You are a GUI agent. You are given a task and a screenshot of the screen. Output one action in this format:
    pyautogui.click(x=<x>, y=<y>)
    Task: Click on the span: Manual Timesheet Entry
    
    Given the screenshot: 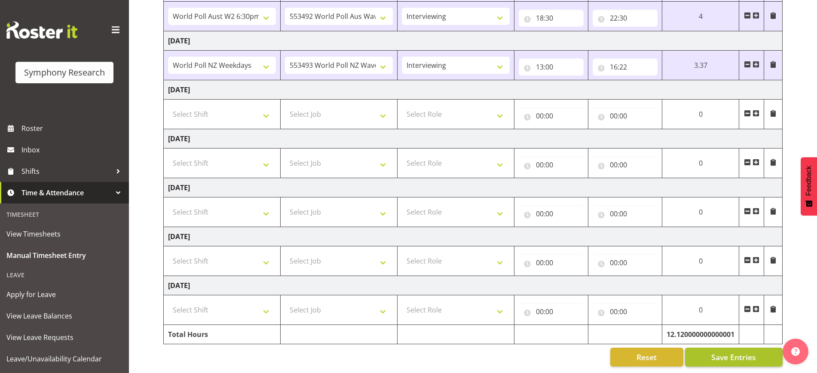 What is the action you would take?
    pyautogui.click(x=64, y=256)
    